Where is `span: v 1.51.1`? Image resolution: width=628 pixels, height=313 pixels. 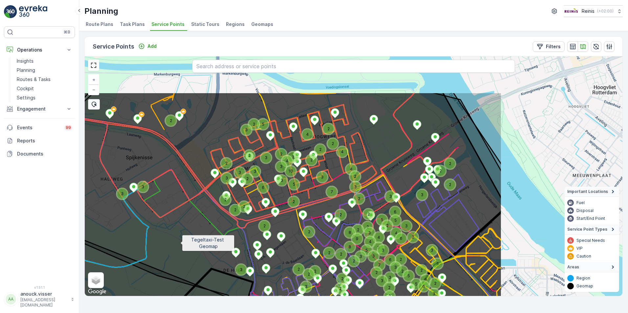
span: v 1.51.1 is located at coordinates (39, 288).